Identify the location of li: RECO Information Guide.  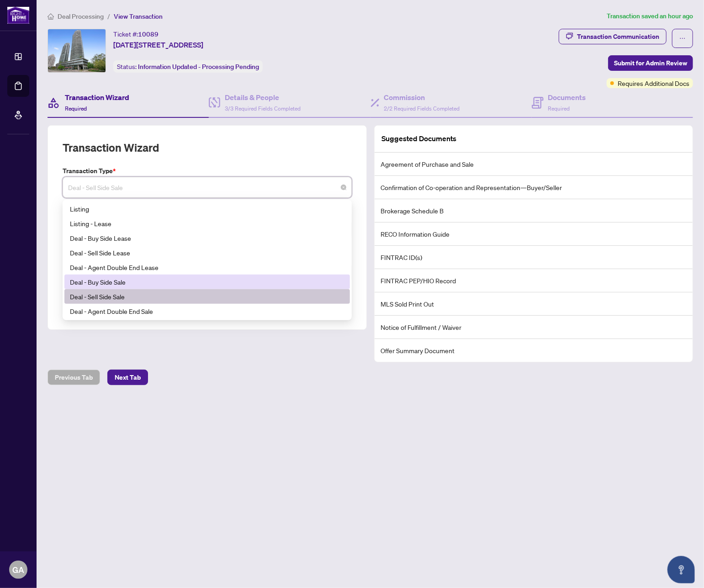
(534, 234).